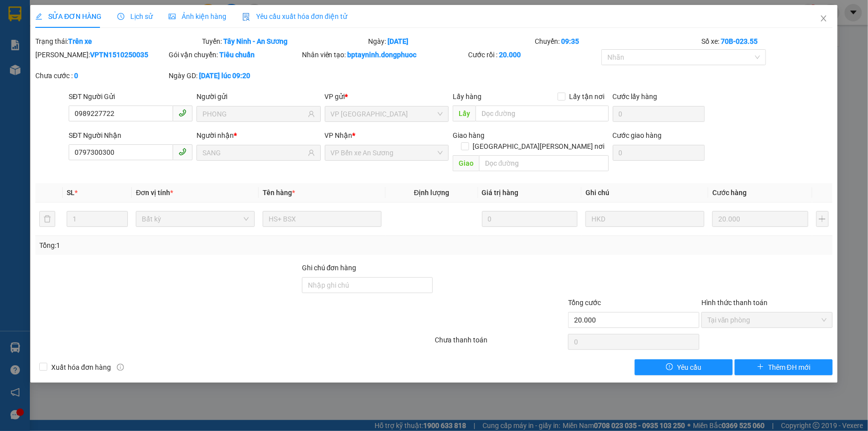 The width and height of the screenshot is (868, 431). Describe the element at coordinates (120, 368) in the screenshot. I see `span: info-circle` at that location.